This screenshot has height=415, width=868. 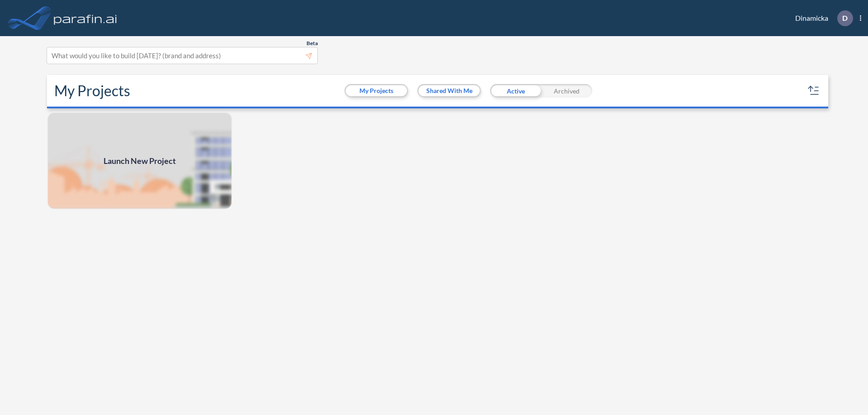 What do you see at coordinates (139, 161) in the screenshot?
I see `a: Launch New Project` at bounding box center [139, 161].